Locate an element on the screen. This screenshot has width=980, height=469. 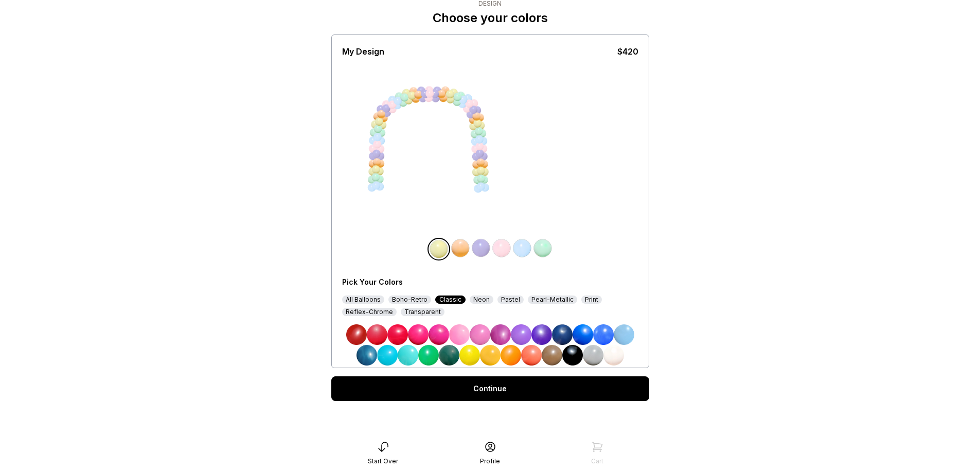
div: Pastel is located at coordinates (510, 299).